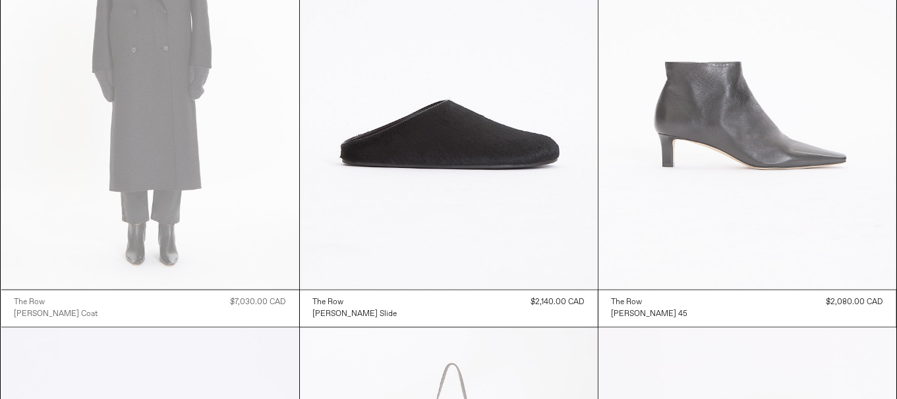 This screenshot has width=897, height=399. Describe the element at coordinates (258, 303) in the screenshot. I see `div: $7,030.00 CAD` at that location.